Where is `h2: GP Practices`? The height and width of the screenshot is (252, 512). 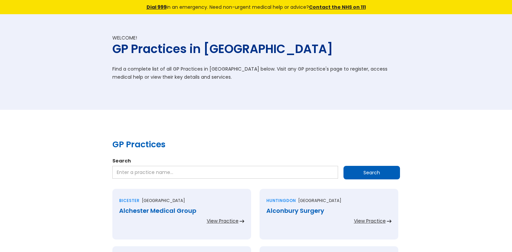
h2: GP Practices is located at coordinates (256, 145).